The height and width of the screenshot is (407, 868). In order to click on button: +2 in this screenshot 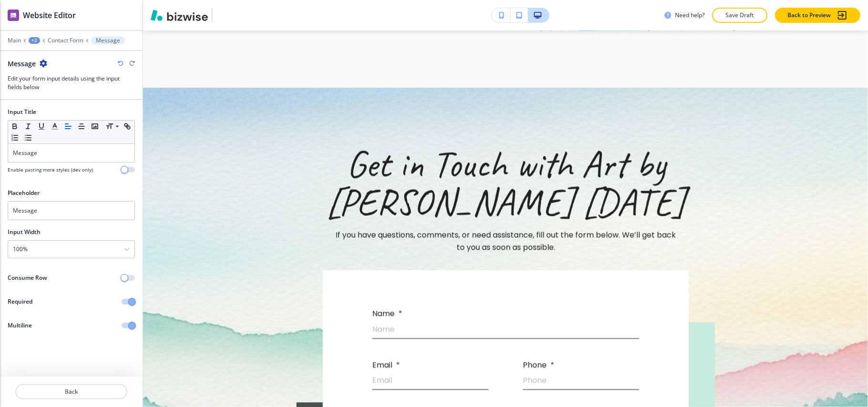, I will do `click(34, 41)`.